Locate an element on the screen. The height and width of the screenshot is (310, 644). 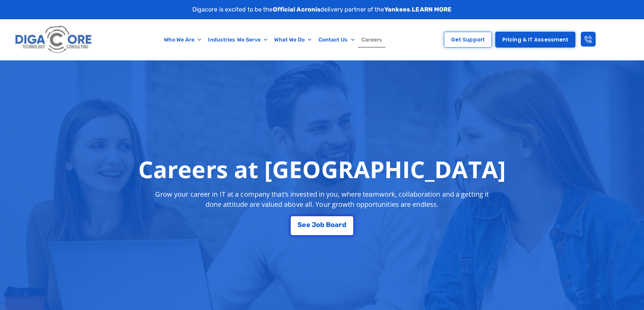
a: Pricing & IT Assessment is located at coordinates (535, 40).